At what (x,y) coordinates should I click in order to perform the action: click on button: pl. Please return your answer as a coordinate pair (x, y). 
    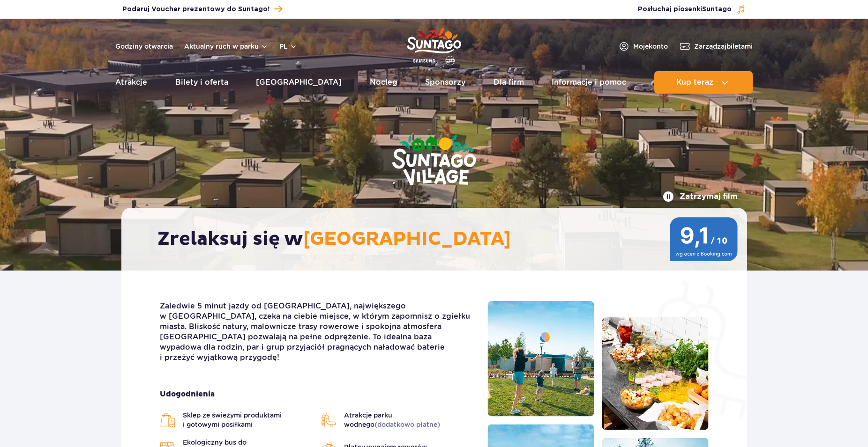
    Looking at the image, I should click on (288, 46).